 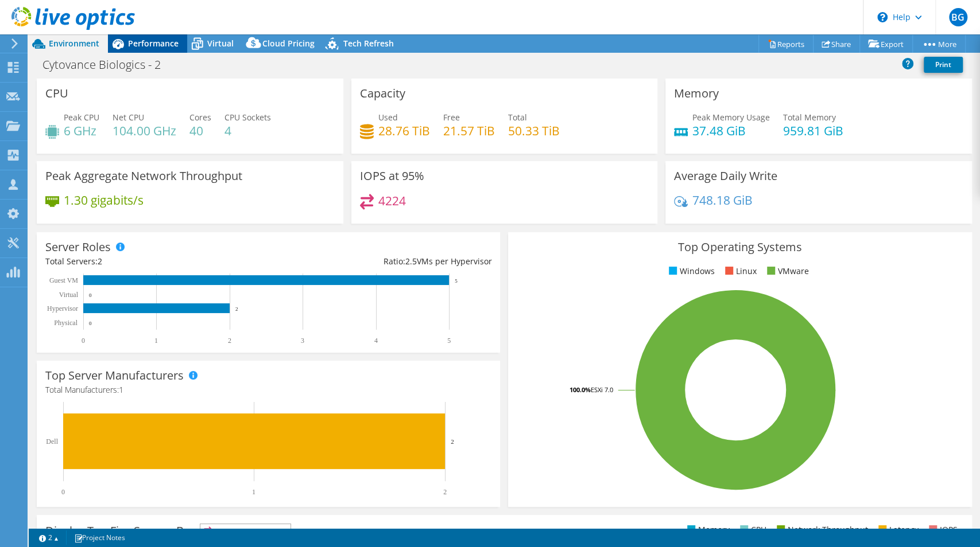 What do you see at coordinates (288, 43) in the screenshot?
I see `span: Cloud Pricing` at bounding box center [288, 43].